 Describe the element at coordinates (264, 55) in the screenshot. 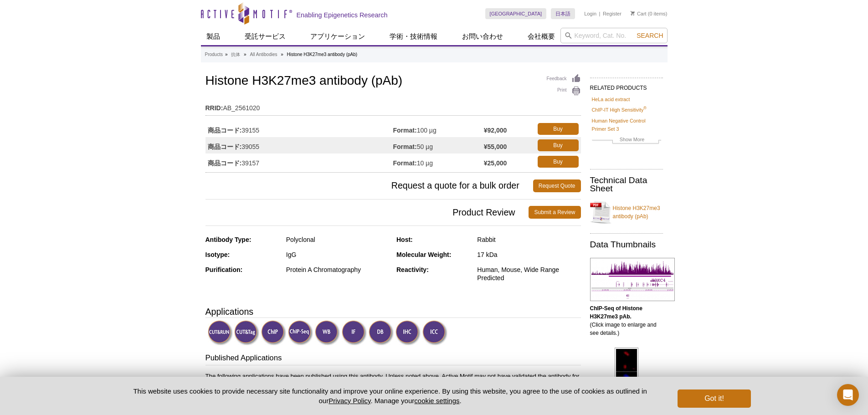

I see `a: All Antibodies` at that location.